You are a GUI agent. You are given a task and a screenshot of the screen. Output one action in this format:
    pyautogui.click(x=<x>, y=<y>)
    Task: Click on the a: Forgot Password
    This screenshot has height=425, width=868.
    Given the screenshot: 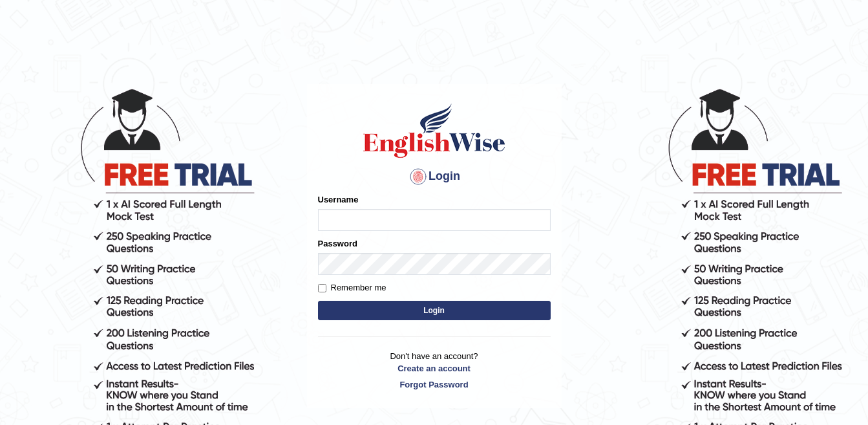 What is the action you would take?
    pyautogui.click(x=435, y=385)
    